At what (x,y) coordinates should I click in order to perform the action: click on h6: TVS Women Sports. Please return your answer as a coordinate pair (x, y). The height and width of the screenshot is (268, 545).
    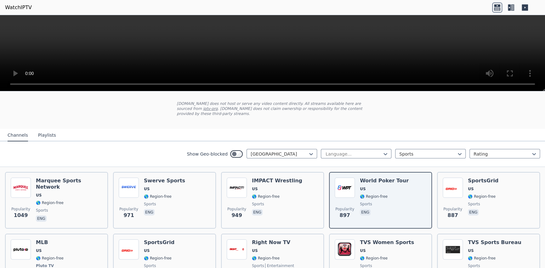
    Looking at the image, I should click on (387, 243).